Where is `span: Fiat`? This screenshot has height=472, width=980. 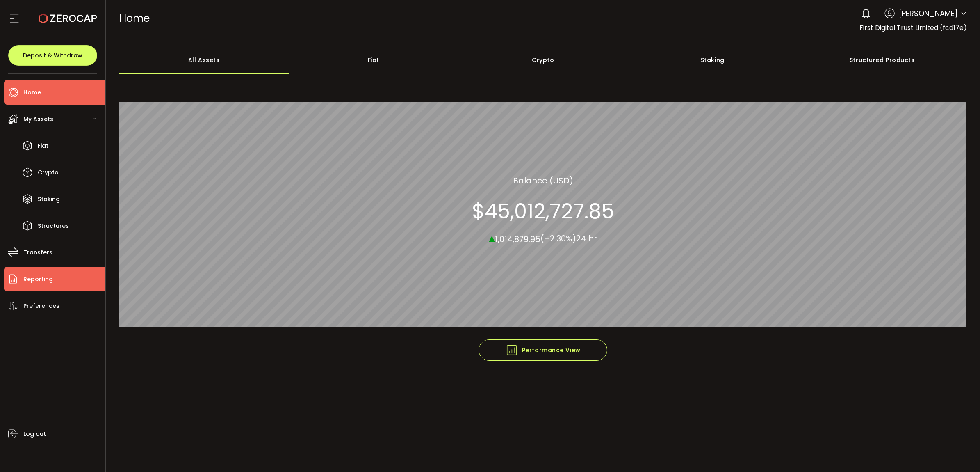 span: Fiat is located at coordinates (43, 146).